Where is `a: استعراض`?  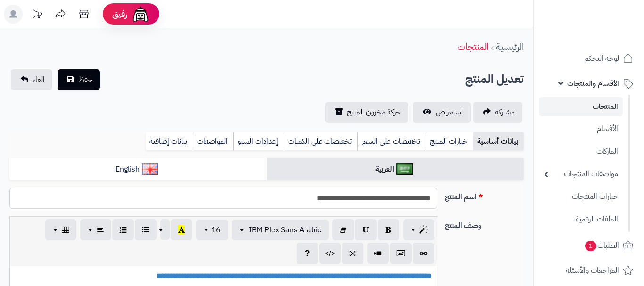 a: استعراض is located at coordinates (442, 112).